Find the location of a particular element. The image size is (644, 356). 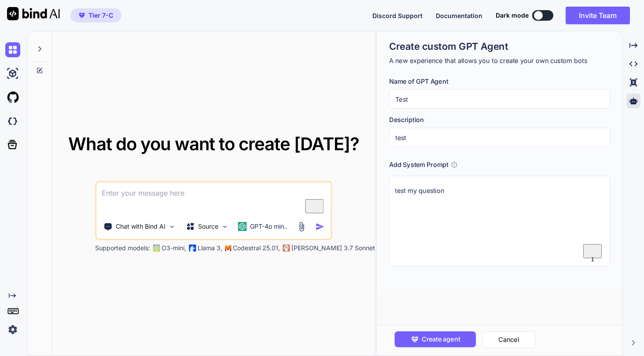

p: Llama 3, is located at coordinates (210, 247).